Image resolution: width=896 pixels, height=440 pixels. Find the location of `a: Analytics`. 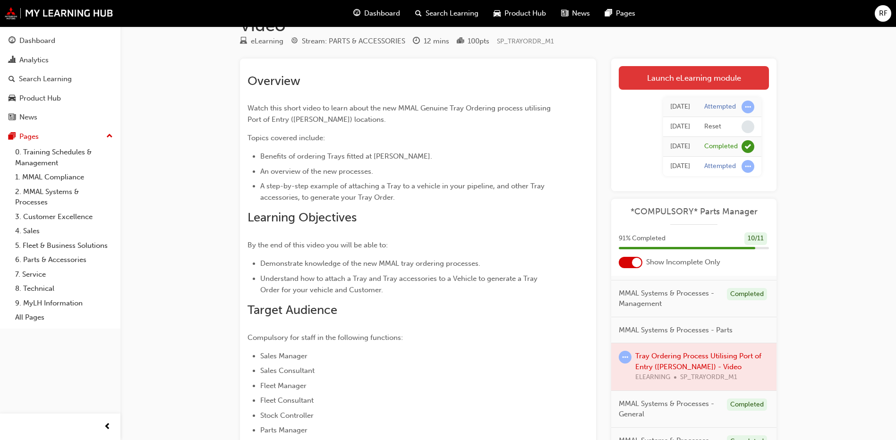

a: Analytics is located at coordinates (60, 60).